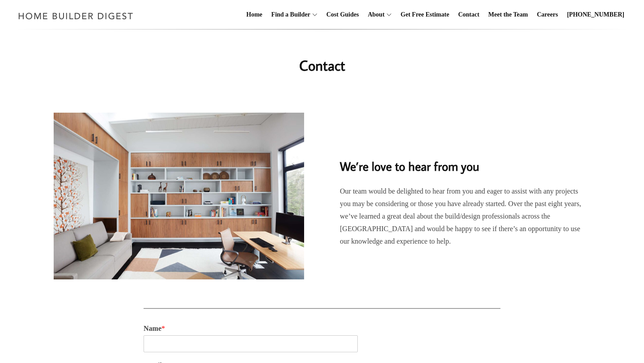  I want to click on a: Careers, so click(547, 15).